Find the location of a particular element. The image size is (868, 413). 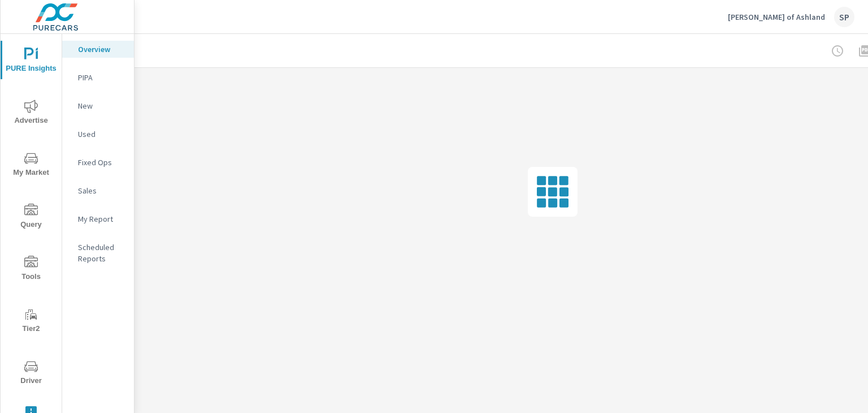

span: My Market is located at coordinates (31, 165).